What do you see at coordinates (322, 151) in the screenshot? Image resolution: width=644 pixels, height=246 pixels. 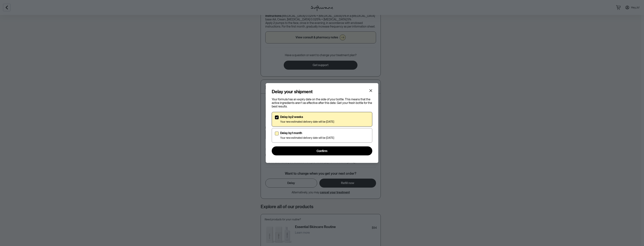 I see `span: Confirm` at bounding box center [322, 151].